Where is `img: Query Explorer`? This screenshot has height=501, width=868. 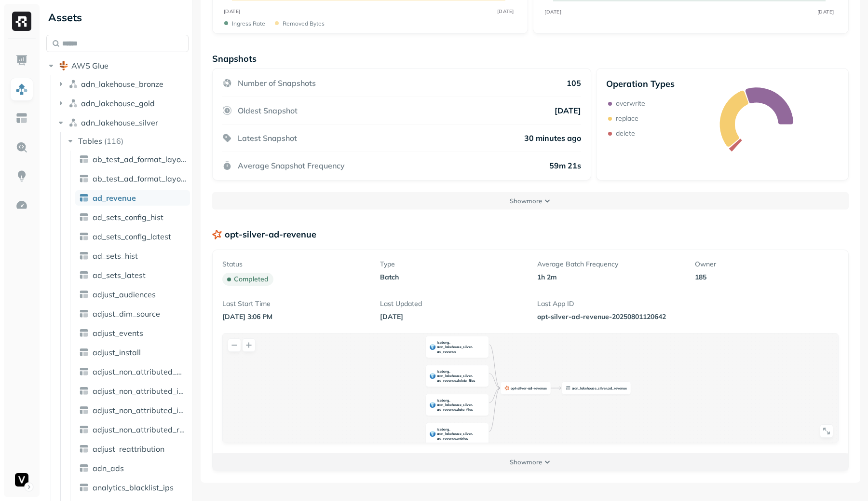
img: Query Explorer is located at coordinates (22, 147).